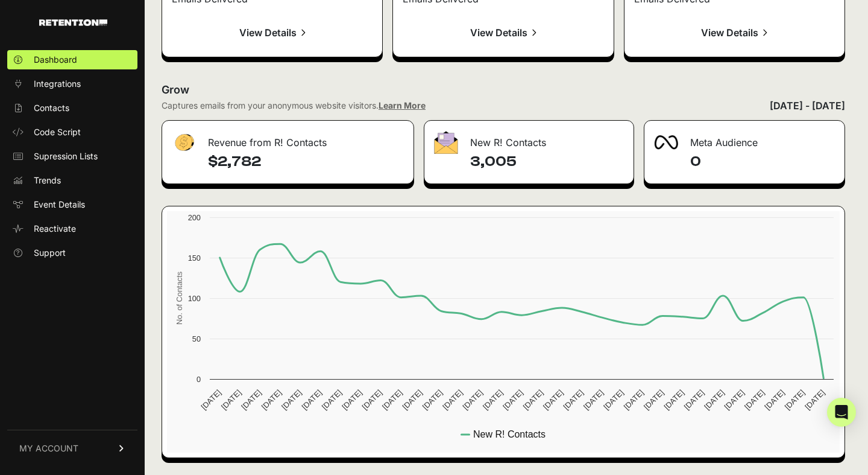 The width and height of the screenshot is (868, 475). Describe the element at coordinates (73, 60) in the screenshot. I see `a: Dashboard` at that location.